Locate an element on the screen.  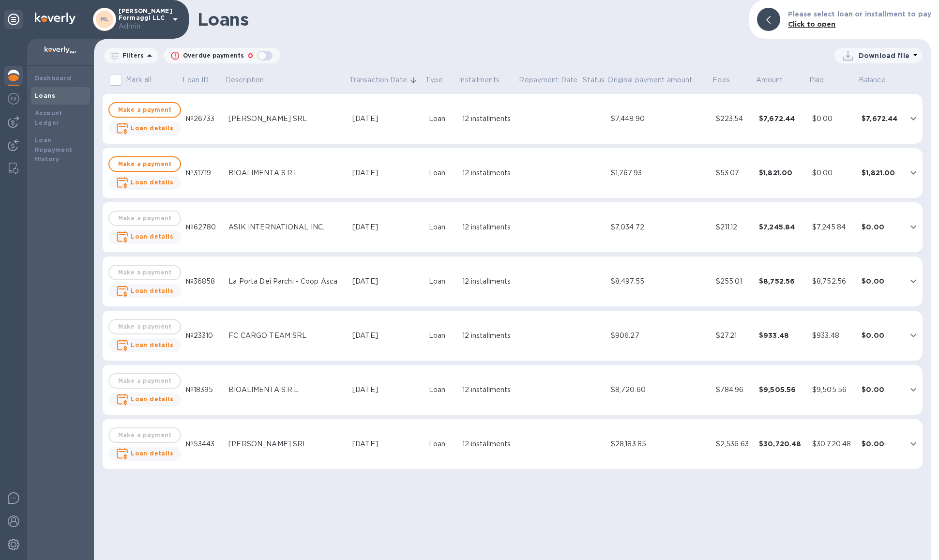
b: Account Ledger is located at coordinates (48, 118).